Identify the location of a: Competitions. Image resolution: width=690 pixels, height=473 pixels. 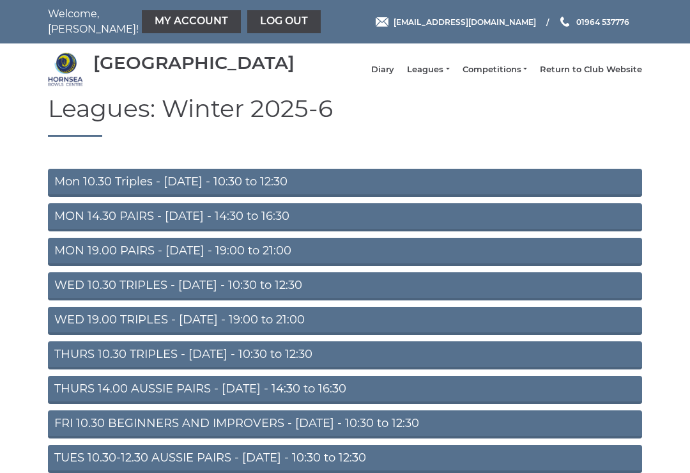
(495, 70).